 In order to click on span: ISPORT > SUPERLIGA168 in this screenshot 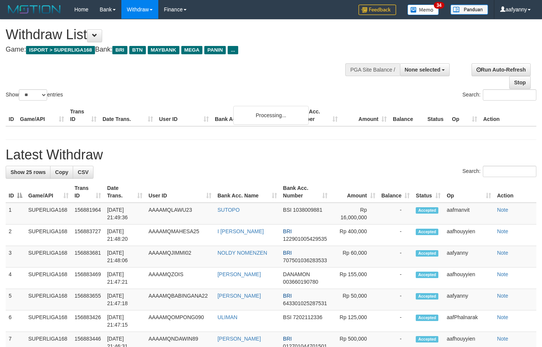, I will do `click(60, 50)`.